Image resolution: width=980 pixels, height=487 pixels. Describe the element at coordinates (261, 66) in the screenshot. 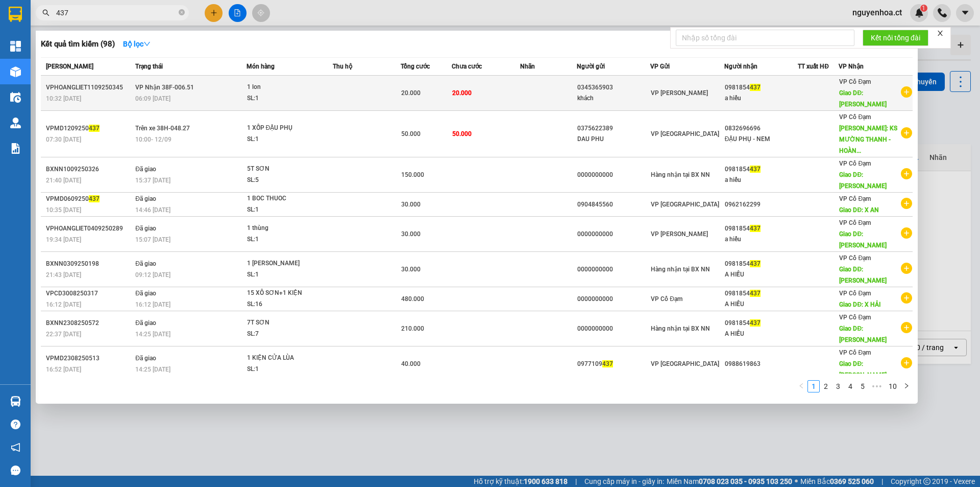

I see `span: Món hàng` at that location.